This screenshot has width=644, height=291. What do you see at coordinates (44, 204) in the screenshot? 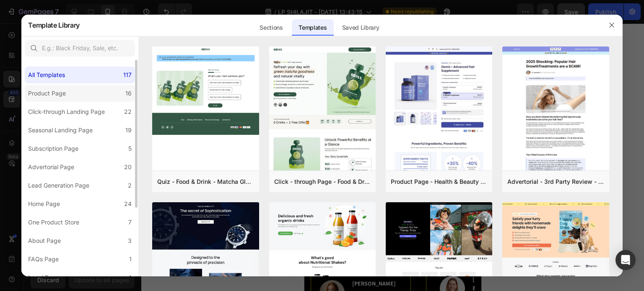
I see `div: Home Page` at bounding box center [44, 204].